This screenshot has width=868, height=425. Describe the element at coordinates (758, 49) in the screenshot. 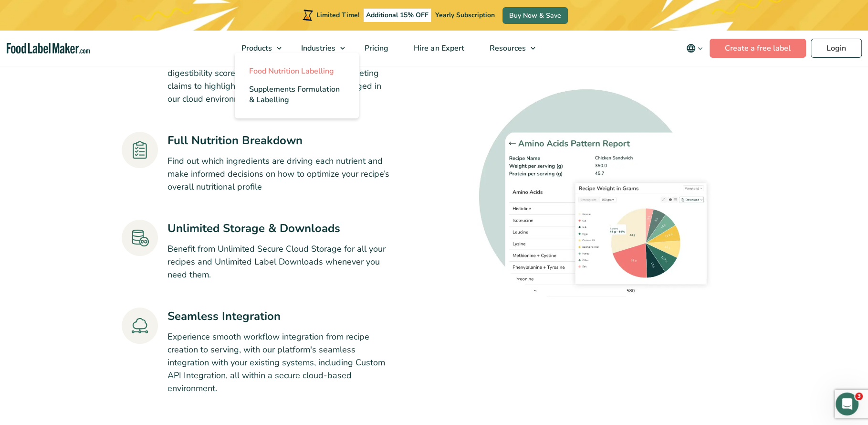

I see `a: Create a free label` at that location.